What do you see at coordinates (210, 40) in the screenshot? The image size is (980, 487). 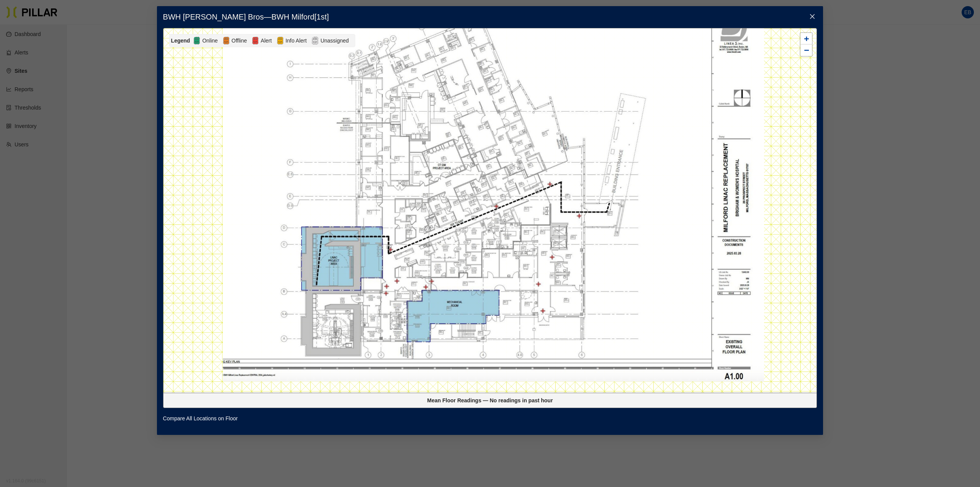 I see `span: Online` at bounding box center [210, 40].